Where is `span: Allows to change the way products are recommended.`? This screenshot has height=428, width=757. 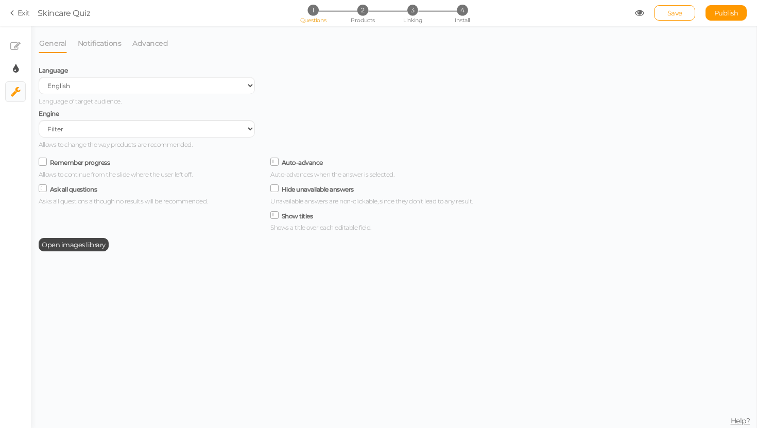
span: Allows to change the way products are recommended. is located at coordinates (115, 144).